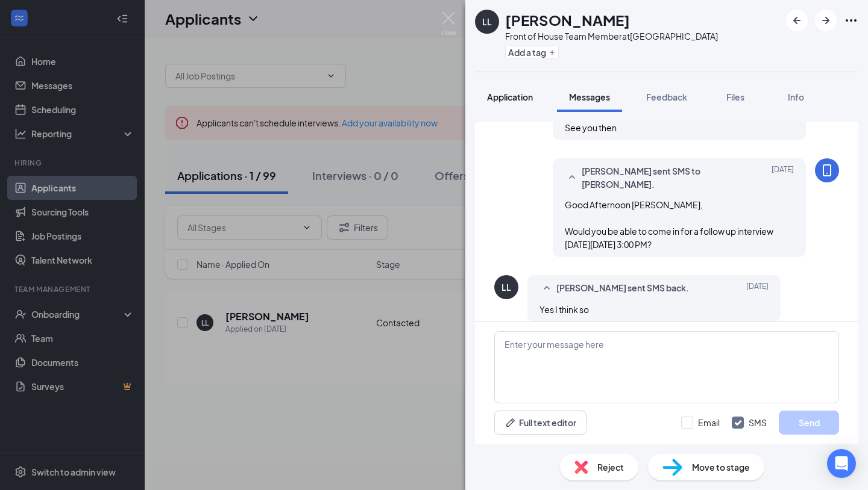  I want to click on svg: ArrowLeftNew, so click(797, 20).